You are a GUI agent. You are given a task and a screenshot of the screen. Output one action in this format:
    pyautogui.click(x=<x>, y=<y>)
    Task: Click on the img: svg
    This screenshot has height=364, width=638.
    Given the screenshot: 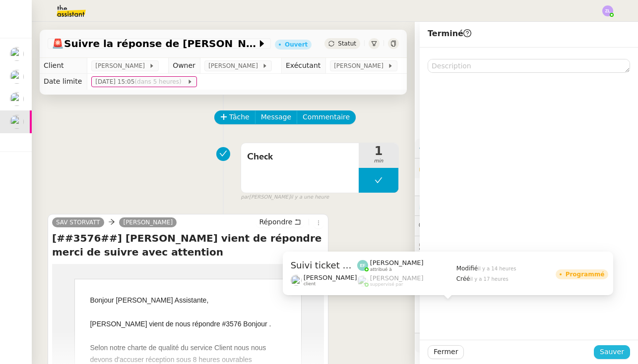 What is the action you would take?
    pyautogui.click(x=608, y=11)
    